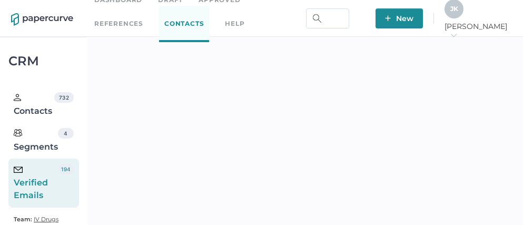  What do you see at coordinates (42, 19) in the screenshot?
I see `img: papercurve-logo-colour.7244d18c.svg` at bounding box center [42, 19].